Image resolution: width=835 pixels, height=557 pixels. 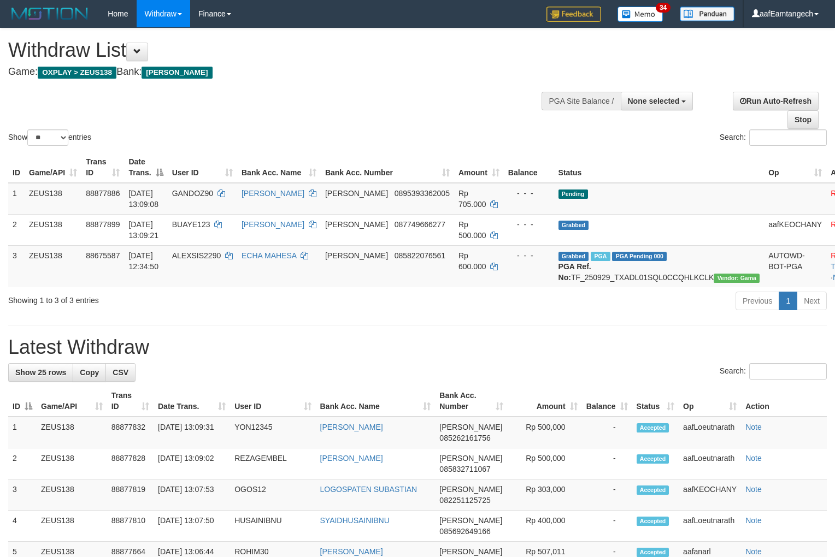 What do you see at coordinates (192, 193) in the screenshot?
I see `span: GANDOZ90` at bounding box center [192, 193].